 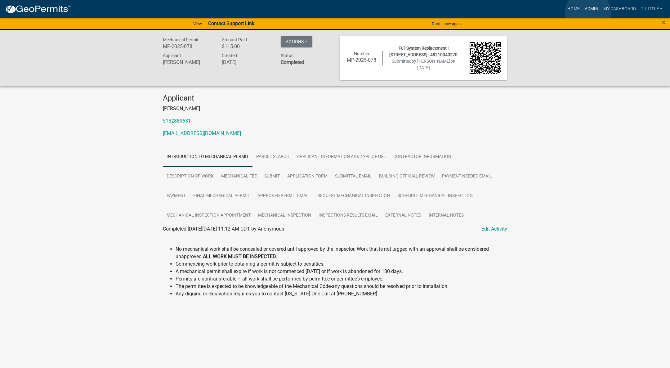 What do you see at coordinates (273, 157) in the screenshot?
I see `a: Parcel search` at bounding box center [273, 157].